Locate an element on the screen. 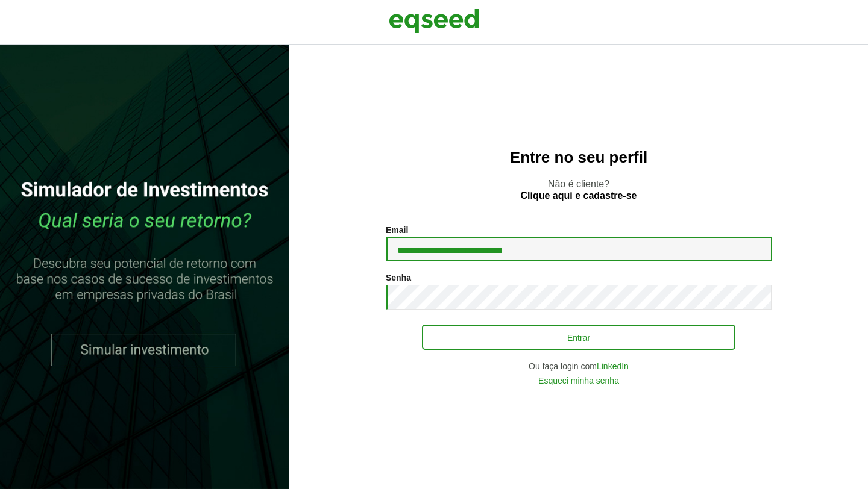 The width and height of the screenshot is (868, 489). img: EqSeed Logo is located at coordinates (434, 21).